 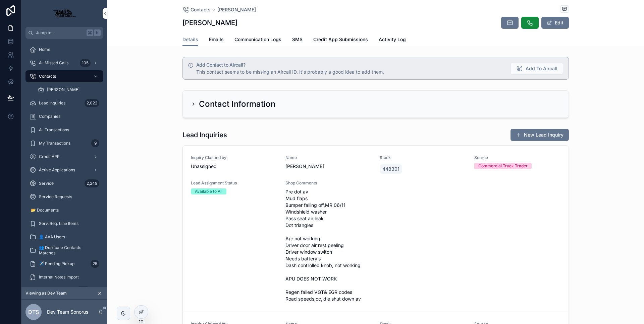 I want to click on span: My Transactions, so click(x=55, y=144).